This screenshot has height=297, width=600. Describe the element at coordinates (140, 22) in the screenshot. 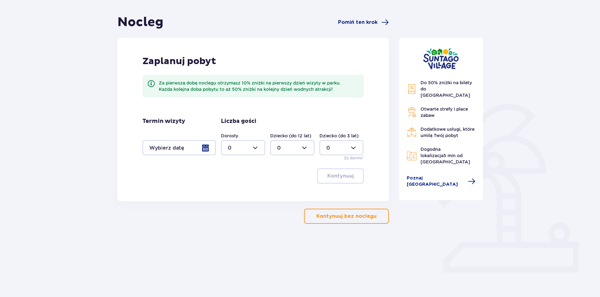

I see `h1: Nocleg` at that location.